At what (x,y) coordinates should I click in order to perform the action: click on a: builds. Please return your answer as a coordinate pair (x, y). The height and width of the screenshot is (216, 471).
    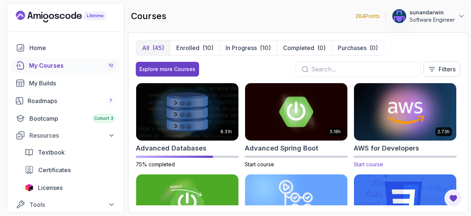
    Looking at the image, I should click on (65, 83).